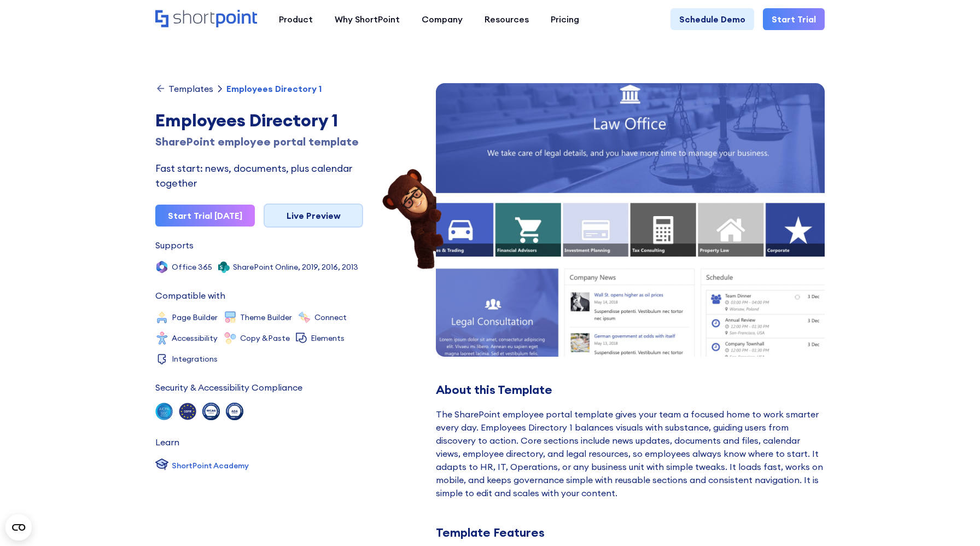 The height and width of the screenshot is (546, 980). I want to click on img: soc 2, so click(164, 411).